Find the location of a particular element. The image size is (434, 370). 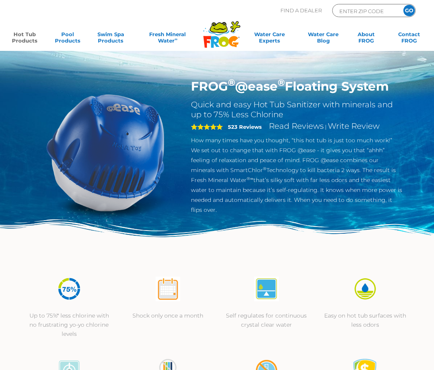

img: atease-icon-self-regulates is located at coordinates (266, 289).